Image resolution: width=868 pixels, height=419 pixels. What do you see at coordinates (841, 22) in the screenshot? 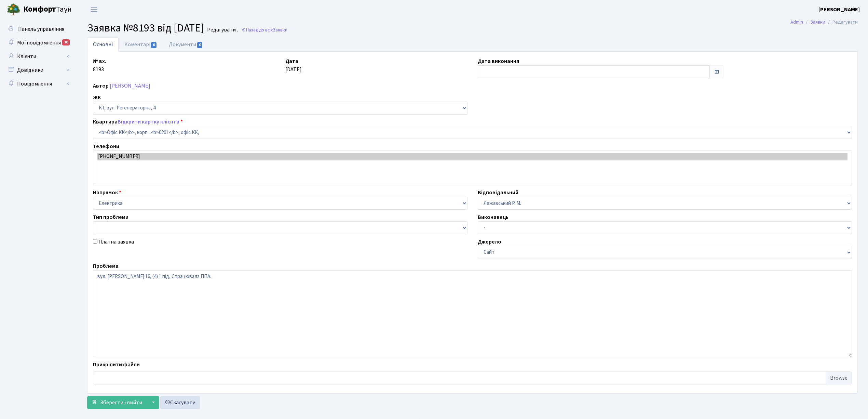
I see `li: Редагувати` at bounding box center [841, 22].